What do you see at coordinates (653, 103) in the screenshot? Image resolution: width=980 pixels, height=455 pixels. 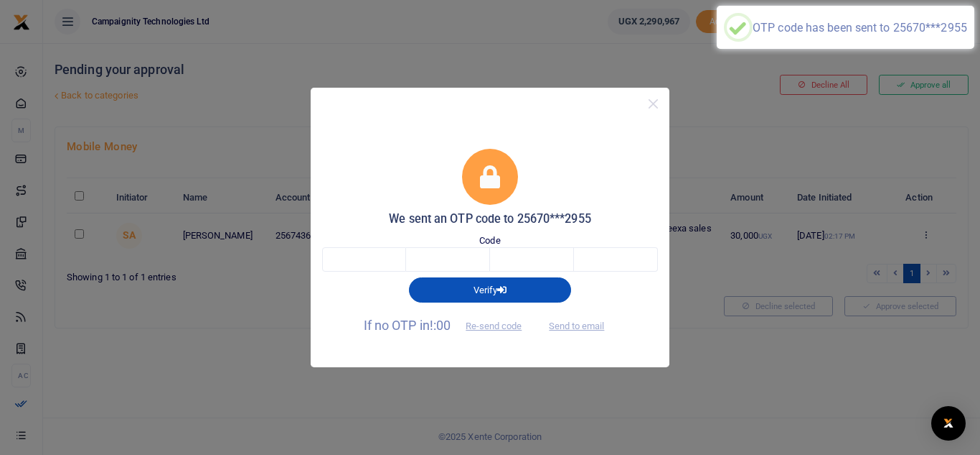 I see `button: Close` at bounding box center [653, 103].